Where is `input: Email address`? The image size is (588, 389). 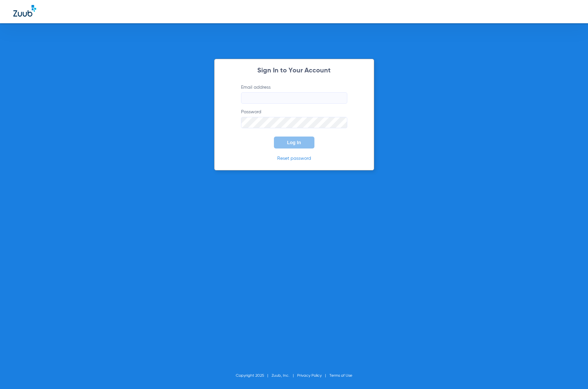 input: Email address is located at coordinates (294, 98).